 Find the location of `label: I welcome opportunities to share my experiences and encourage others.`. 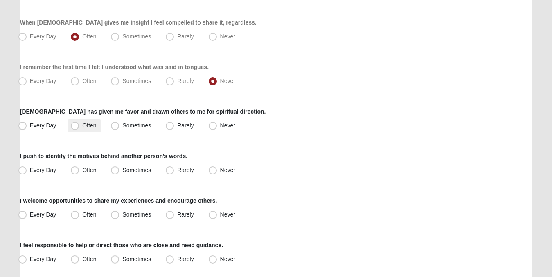

label: I welcome opportunities to share my experiences and encourage others. is located at coordinates (119, 201).